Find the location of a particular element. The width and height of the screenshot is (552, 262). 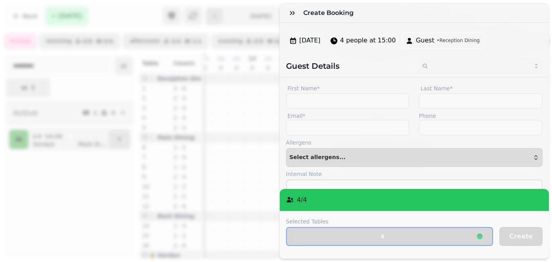

span: 4 people at 15:00 is located at coordinates (368, 40).